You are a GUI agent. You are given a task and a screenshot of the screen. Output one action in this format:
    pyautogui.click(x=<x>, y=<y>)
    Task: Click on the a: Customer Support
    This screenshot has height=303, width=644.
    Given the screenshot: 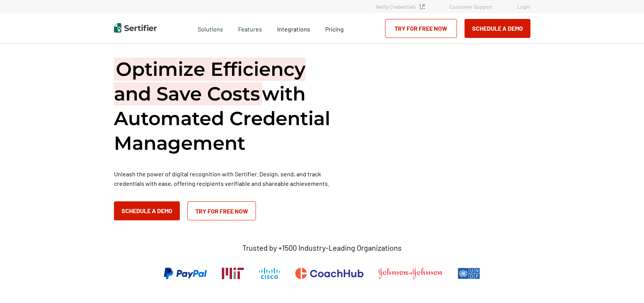 What is the action you would take?
    pyautogui.click(x=471, y=6)
    